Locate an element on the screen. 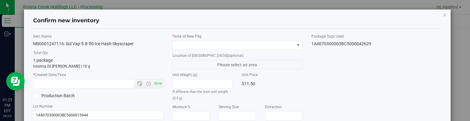 The image size is (470, 121). small: If different than the item unit weight (0.5 g) is located at coordinates (200, 95).